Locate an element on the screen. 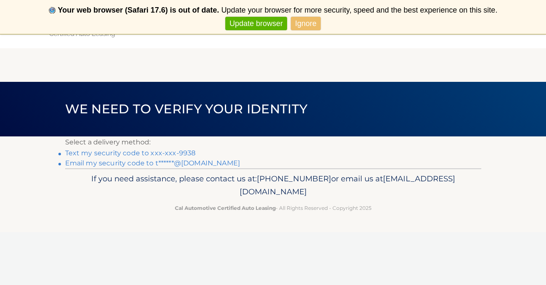 The height and width of the screenshot is (285, 546). a: Text my security code to xxx-xxx-9938 is located at coordinates (130, 153).